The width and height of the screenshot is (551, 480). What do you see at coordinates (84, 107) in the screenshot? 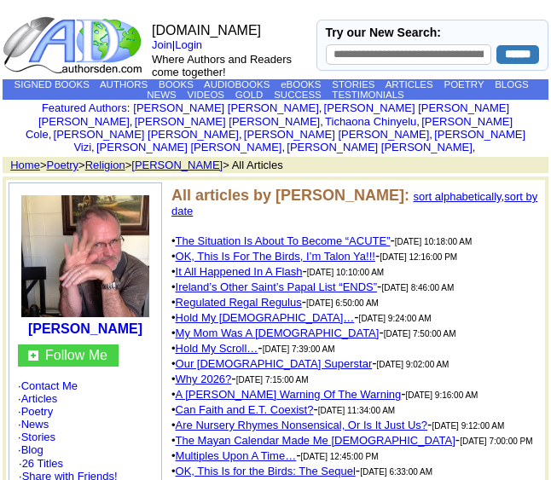
I see `a: Featured Authors` at bounding box center [84, 107].